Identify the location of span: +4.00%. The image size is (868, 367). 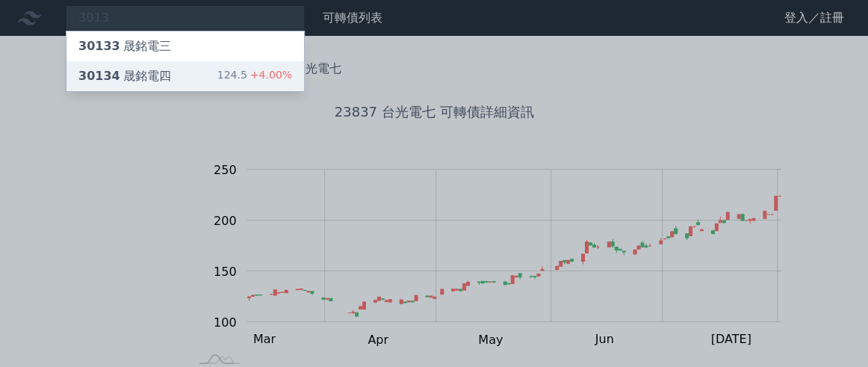
(270, 74).